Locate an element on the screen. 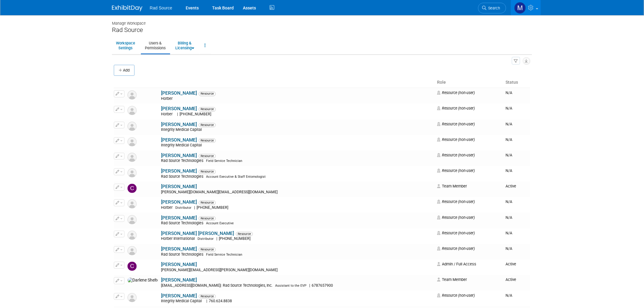  img: Melissa Conboy is located at coordinates (520, 8).